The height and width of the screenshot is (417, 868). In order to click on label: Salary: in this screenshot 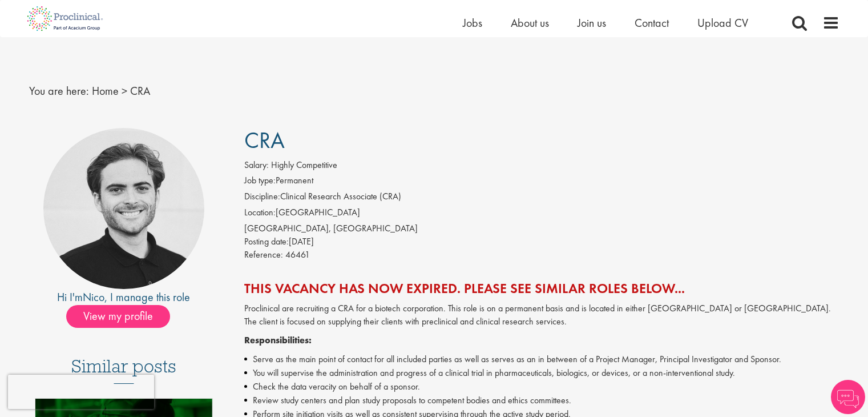, I will do `click(256, 165)`.